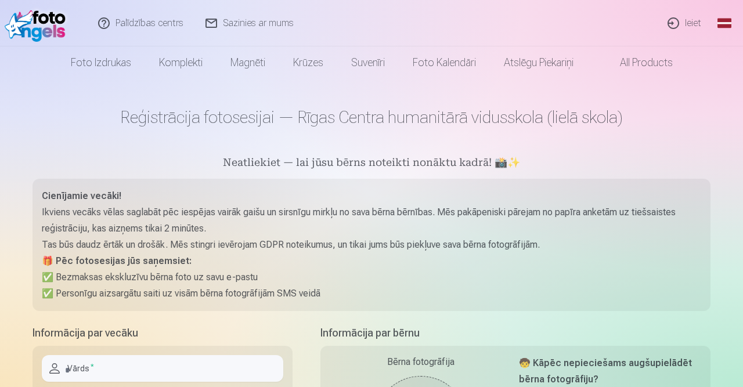 Image resolution: width=743 pixels, height=387 pixels. I want to click on div: Bērna fotogrāfija, so click(421, 362).